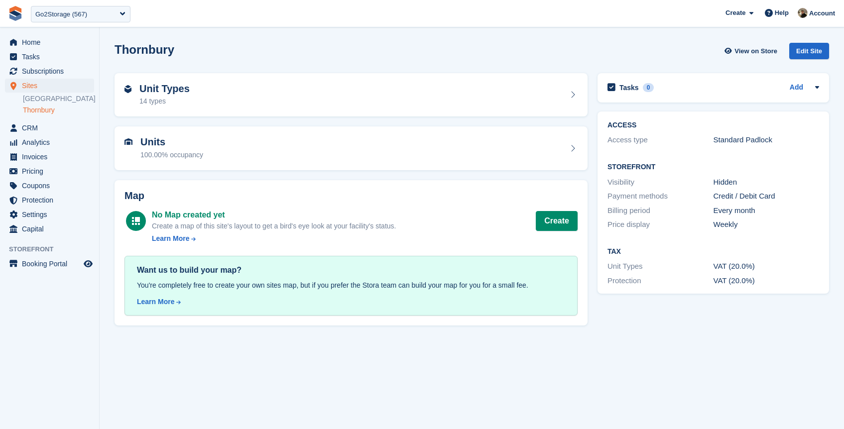 The height and width of the screenshot is (429, 844). Describe the element at coordinates (660, 224) in the screenshot. I see `div: Price display` at that location.